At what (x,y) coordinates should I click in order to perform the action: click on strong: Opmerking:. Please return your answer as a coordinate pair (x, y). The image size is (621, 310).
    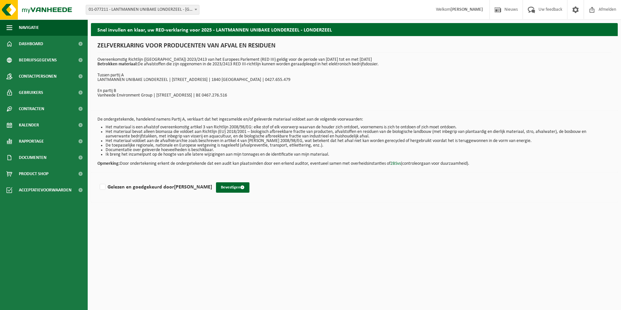
    Looking at the image, I should click on (109, 163).